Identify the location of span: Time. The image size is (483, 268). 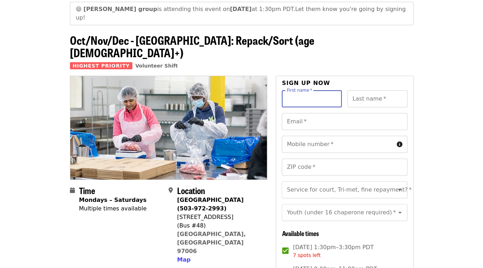
(87, 190).